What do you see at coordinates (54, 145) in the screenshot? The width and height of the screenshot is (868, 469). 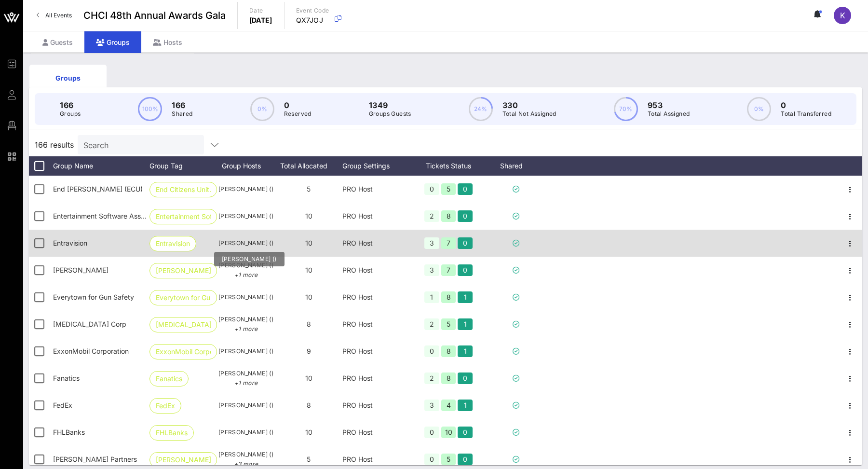 I see `span: 166 results` at bounding box center [54, 145].